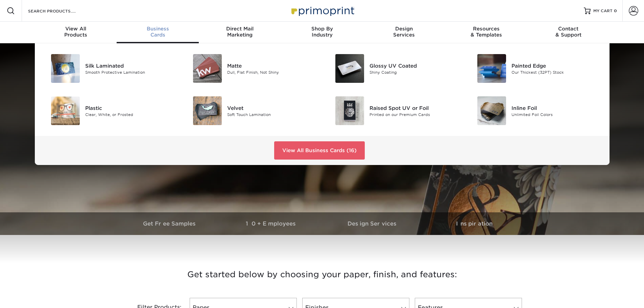  Describe the element at coordinates (76, 32) in the screenshot. I see `div: Products` at that location.